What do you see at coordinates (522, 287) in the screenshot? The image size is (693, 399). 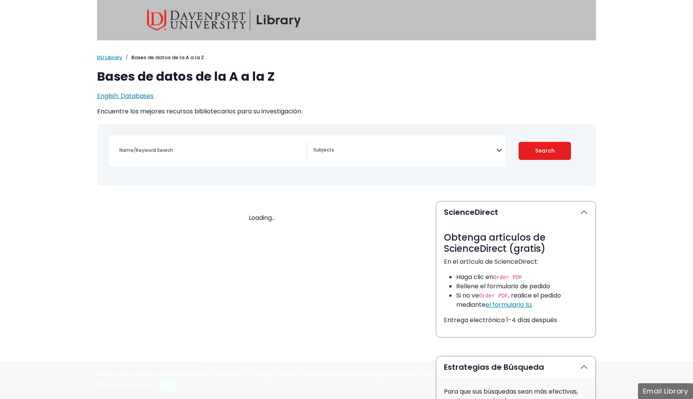 I see `li: Rellene el formulario de pedido` at bounding box center [522, 287].